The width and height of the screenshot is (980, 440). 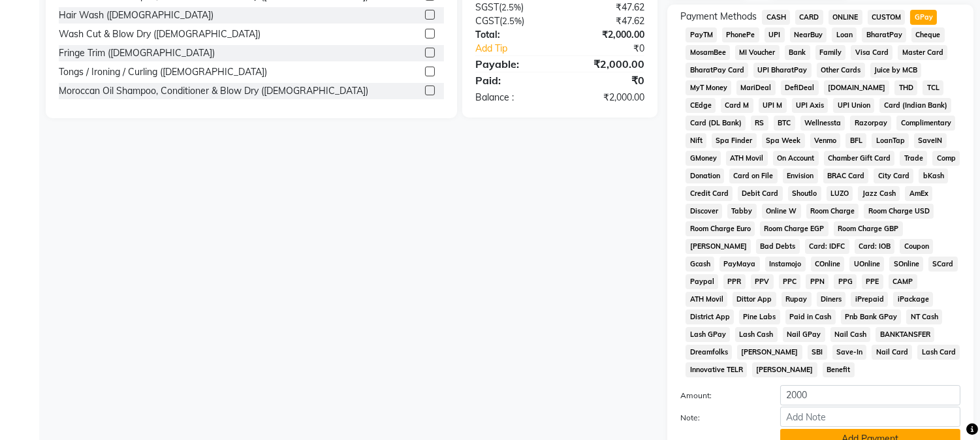 What do you see at coordinates (817, 281) in the screenshot?
I see `span: PPN` at bounding box center [817, 281].